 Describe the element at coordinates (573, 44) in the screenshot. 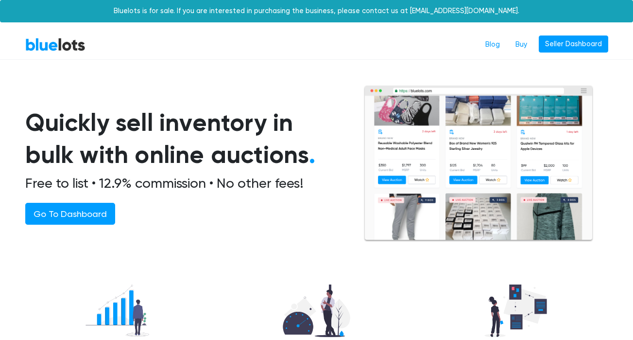

I see `a: Seller Dashboard` at that location.